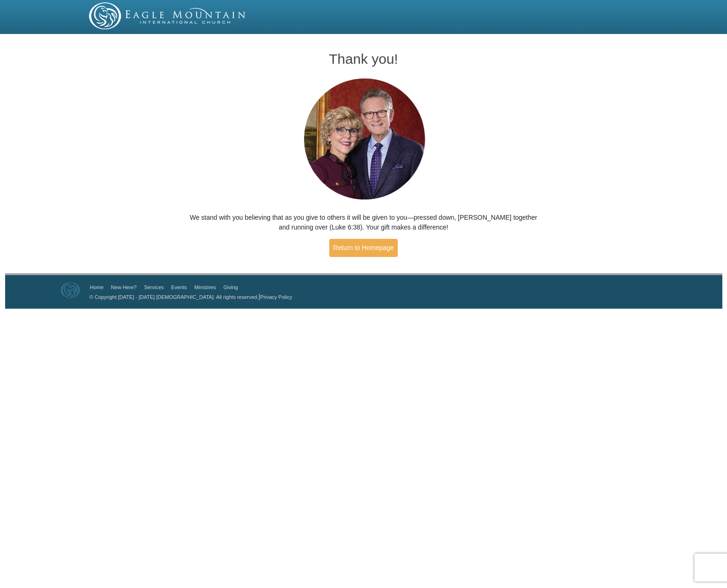 The width and height of the screenshot is (727, 588). I want to click on a: Return to Homepage, so click(364, 248).